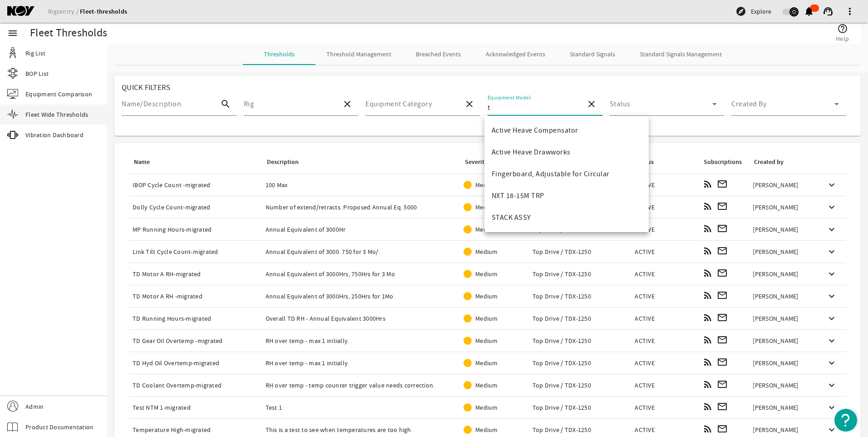  Describe the element at coordinates (398, 104) in the screenshot. I see `mat-label: Equipment Category` at that location.